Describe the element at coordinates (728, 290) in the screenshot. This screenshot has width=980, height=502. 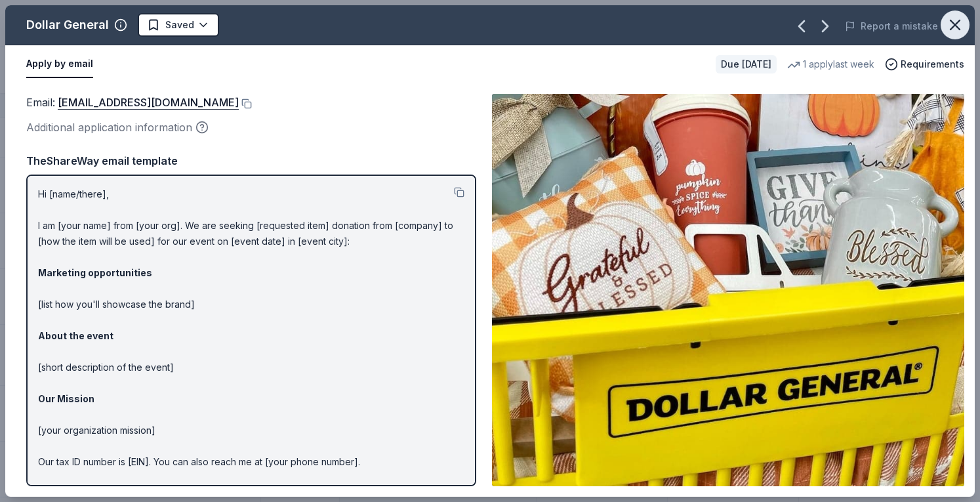
I see `img: Image for Dollar General` at that location.